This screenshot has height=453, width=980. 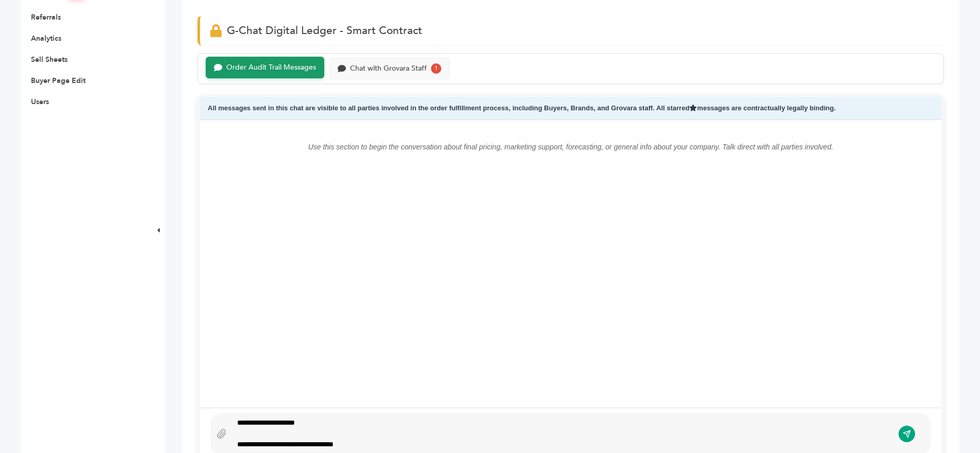 What do you see at coordinates (40, 102) in the screenshot?
I see `a: Users` at bounding box center [40, 102].